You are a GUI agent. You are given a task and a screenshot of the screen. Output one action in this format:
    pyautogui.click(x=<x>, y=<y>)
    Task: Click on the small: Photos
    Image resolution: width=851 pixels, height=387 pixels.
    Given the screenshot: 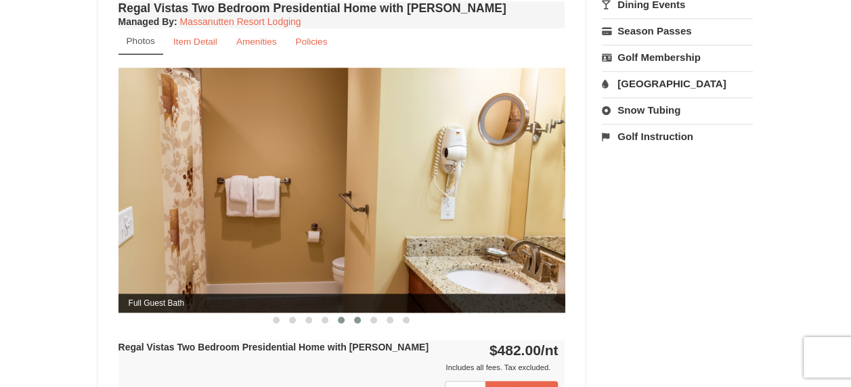 What is the action you would take?
    pyautogui.click(x=141, y=41)
    